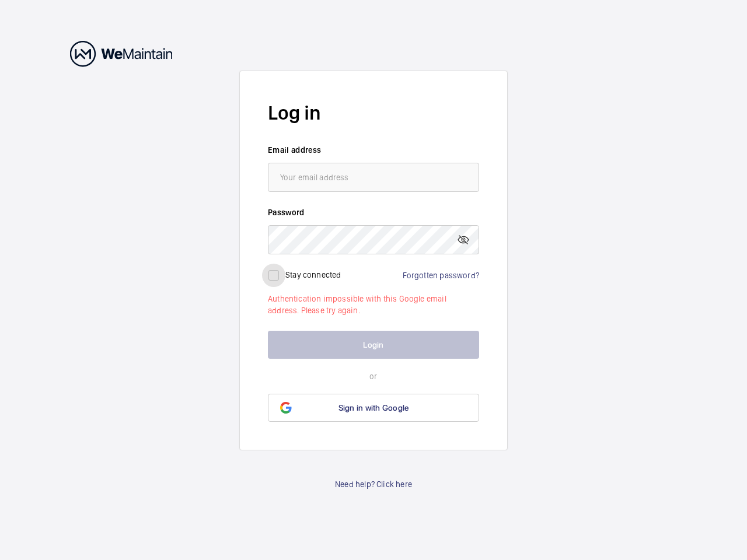 The height and width of the screenshot is (560, 747). I want to click on label: Password, so click(374, 212).